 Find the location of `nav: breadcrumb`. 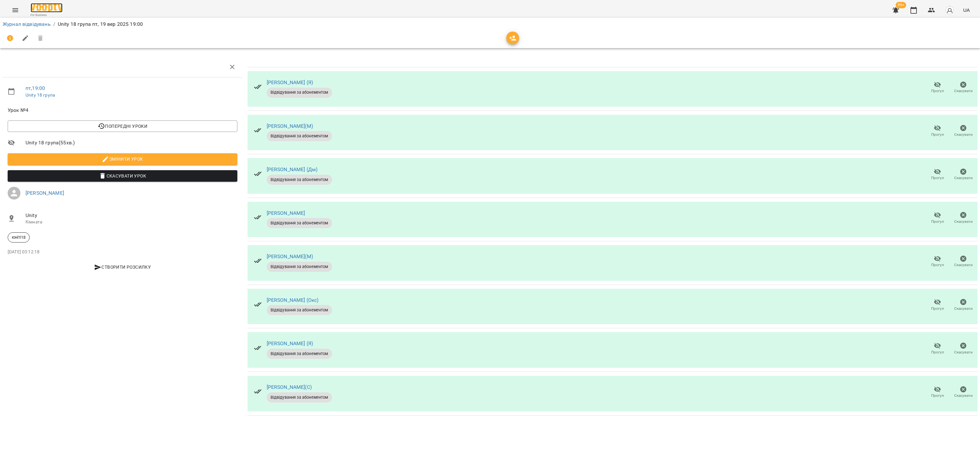

nav: breadcrumb is located at coordinates (490, 24).